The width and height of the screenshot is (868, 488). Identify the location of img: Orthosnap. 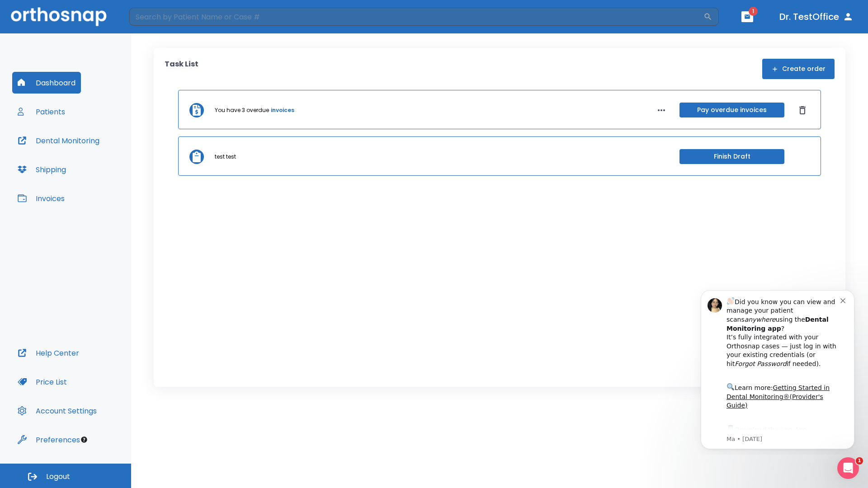
(59, 16).